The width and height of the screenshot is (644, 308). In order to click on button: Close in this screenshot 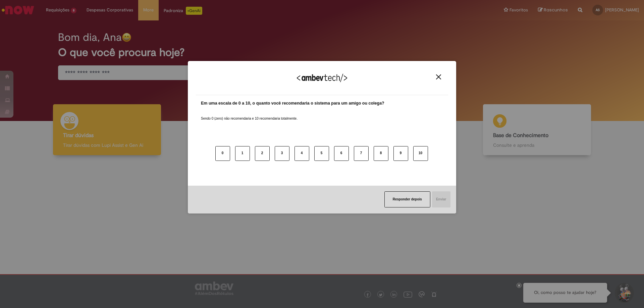, I will do `click(438, 77)`.